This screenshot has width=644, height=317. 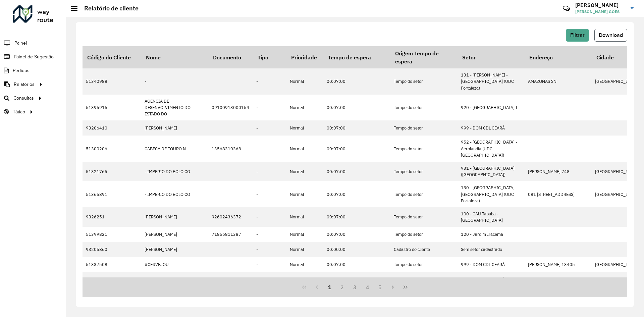 What do you see at coordinates (231, 149) in the screenshot?
I see `td: 13568310368` at bounding box center [231, 149].